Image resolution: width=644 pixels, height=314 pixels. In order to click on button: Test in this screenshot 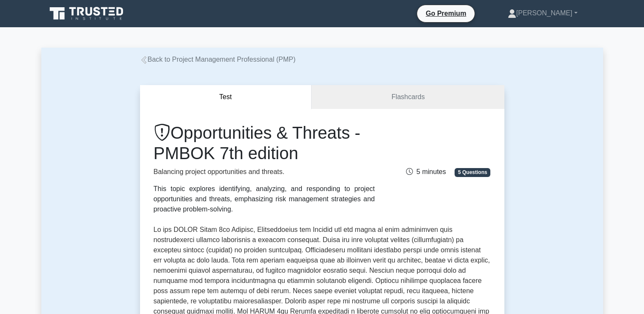, I will do `click(226, 97)`.